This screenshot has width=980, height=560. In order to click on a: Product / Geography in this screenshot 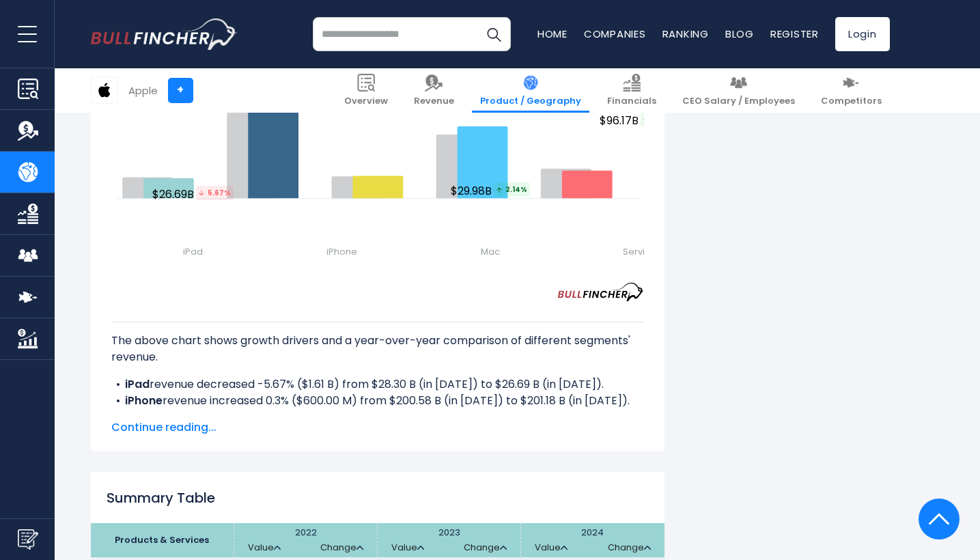, I will do `click(531, 90)`.